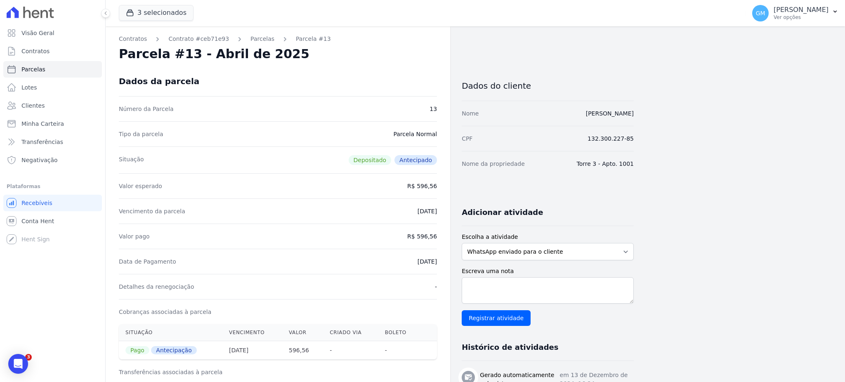 The image size is (845, 382). What do you see at coordinates (415, 160) in the screenshot?
I see `span: Antecipado` at bounding box center [415, 160].